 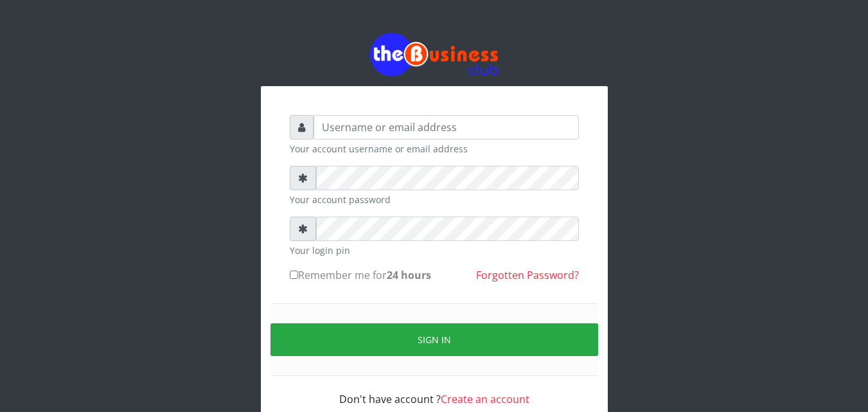 What do you see at coordinates (434, 199) in the screenshot?
I see `small: Your account password` at bounding box center [434, 199].